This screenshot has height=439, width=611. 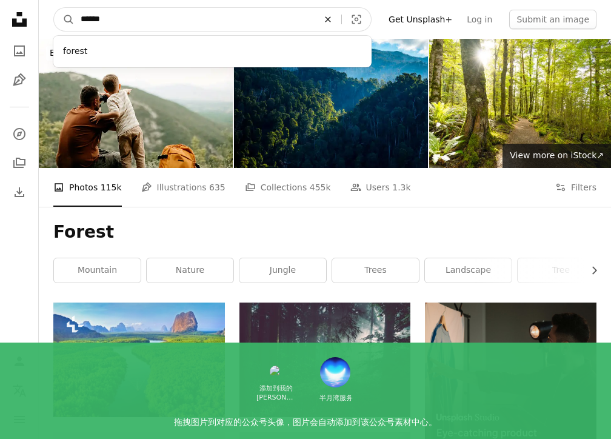 What do you see at coordinates (283, 270) in the screenshot?
I see `a: jungle` at bounding box center [283, 270].